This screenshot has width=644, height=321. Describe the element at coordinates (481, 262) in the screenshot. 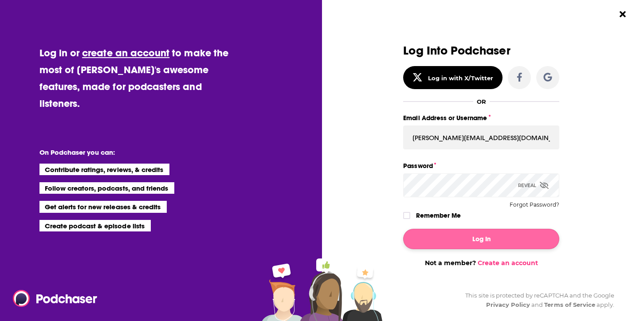

I see `div: Not a member?` at that location.